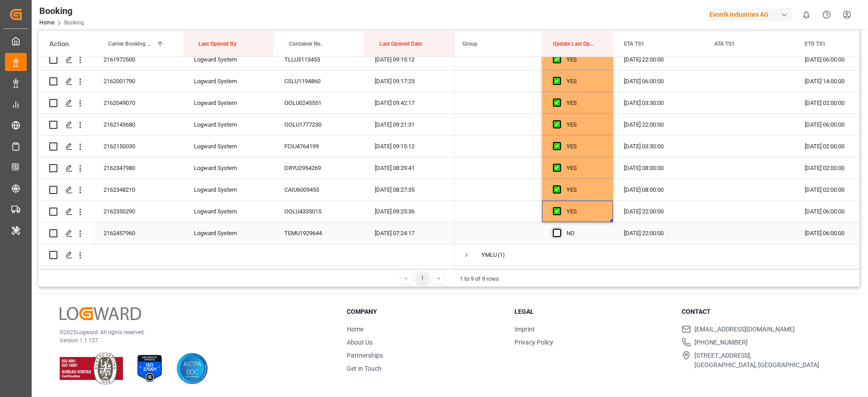 Image resolution: width=868 pixels, height=397 pixels. I want to click on div: 2161972500, so click(138, 59).